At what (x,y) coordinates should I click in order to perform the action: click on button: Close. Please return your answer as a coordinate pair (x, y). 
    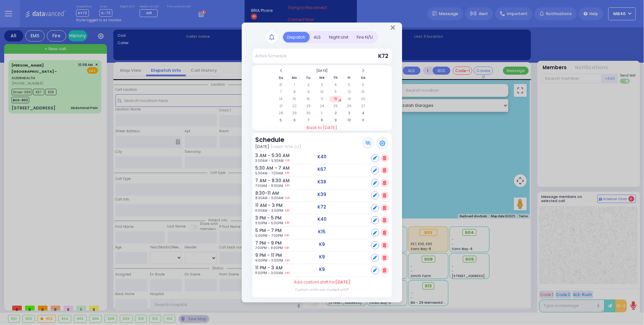
    Looking at the image, I should click on (393, 28).